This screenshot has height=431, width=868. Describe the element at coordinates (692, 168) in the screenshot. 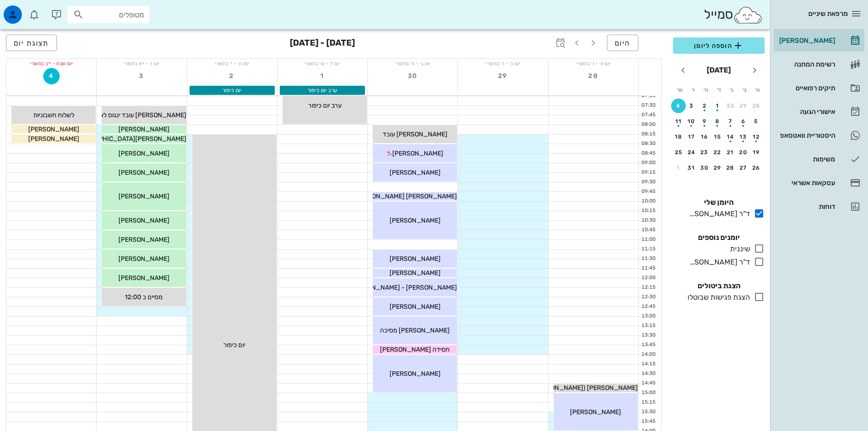

I see `button: 31` at that location.